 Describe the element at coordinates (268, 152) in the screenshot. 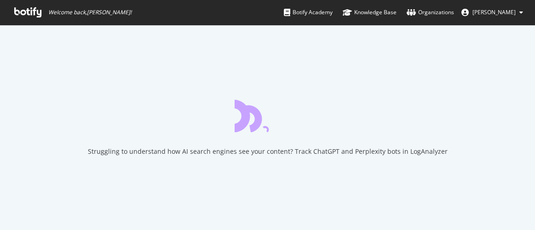

I see `div: Struggling to understand how AI search engines see your content? Track ChatGPT and Perplexity bot...` at that location.